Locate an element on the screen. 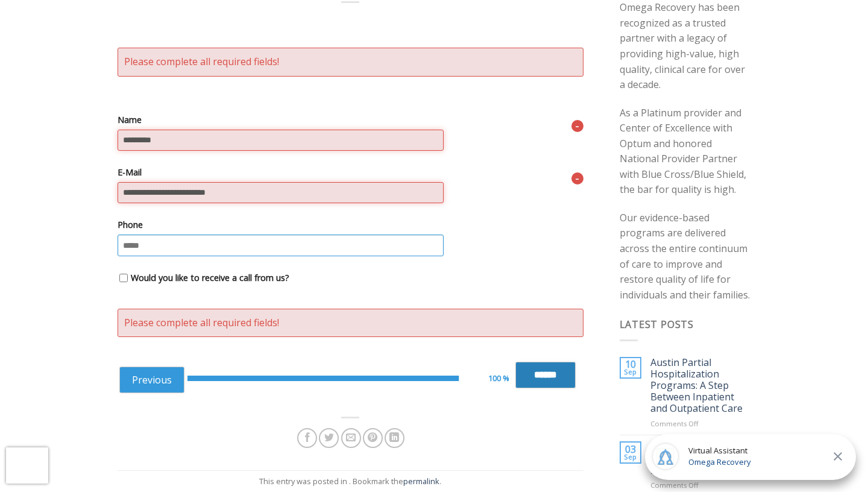 The width and height of the screenshot is (868, 492). span: Latest Posts is located at coordinates (657, 324).